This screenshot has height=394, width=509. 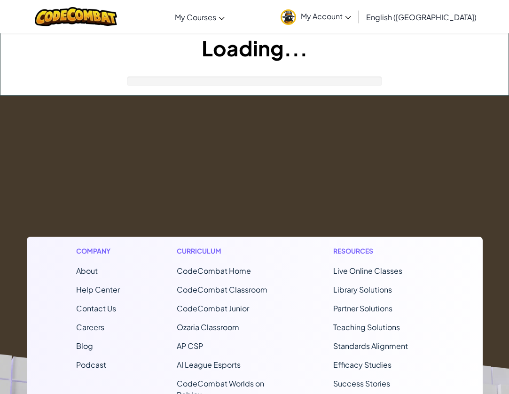 What do you see at coordinates (196, 17) in the screenshot?
I see `span: My Courses` at bounding box center [196, 17].